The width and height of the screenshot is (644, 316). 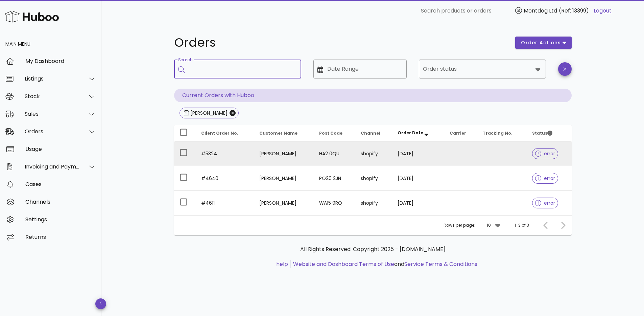 I want to click on td: WA15 9RQ, so click(x=334, y=203).